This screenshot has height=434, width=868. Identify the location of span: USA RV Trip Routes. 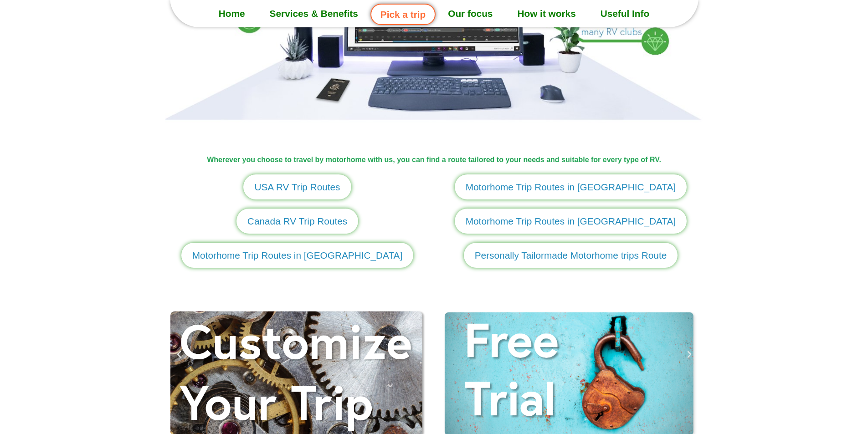
(297, 187).